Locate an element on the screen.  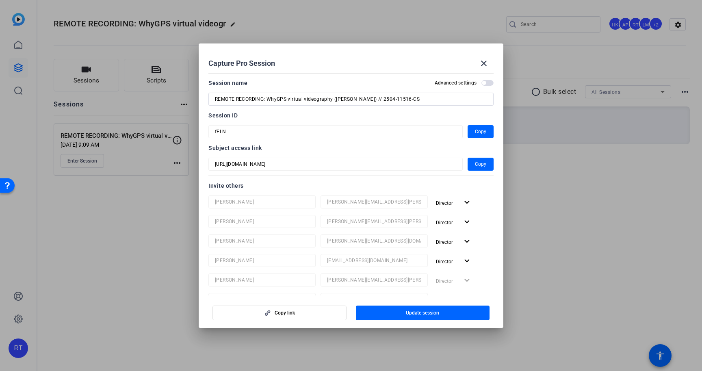
mat-icon: close is located at coordinates (484, 63).